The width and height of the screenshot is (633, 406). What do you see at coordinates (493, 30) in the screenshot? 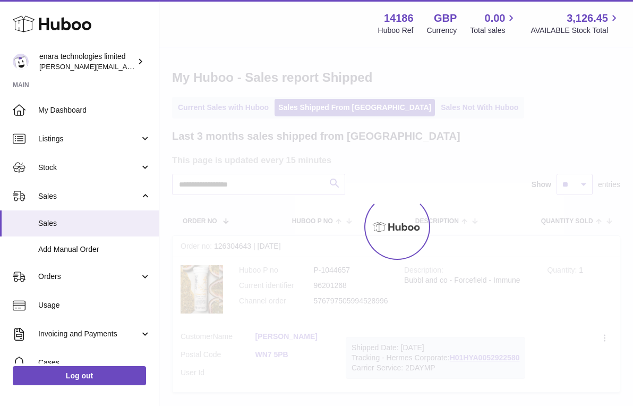
I see `span: Total sales` at bounding box center [493, 30].